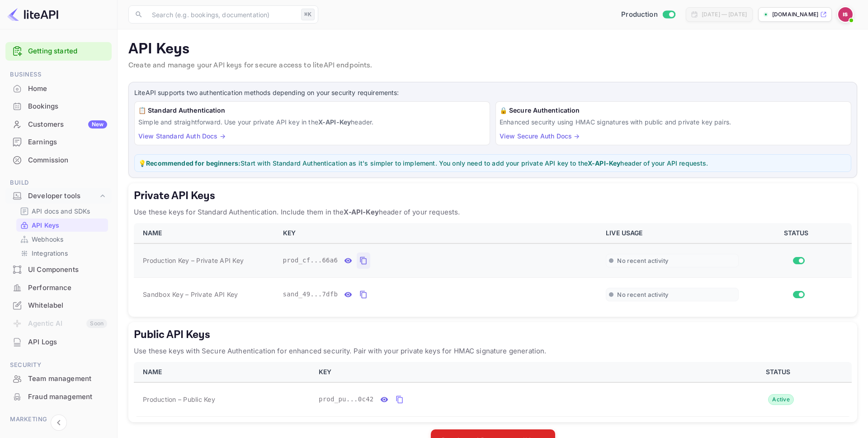 The height and width of the screenshot is (438, 868). Describe the element at coordinates (308, 15) in the screenshot. I see `div: ⌘K` at that location.